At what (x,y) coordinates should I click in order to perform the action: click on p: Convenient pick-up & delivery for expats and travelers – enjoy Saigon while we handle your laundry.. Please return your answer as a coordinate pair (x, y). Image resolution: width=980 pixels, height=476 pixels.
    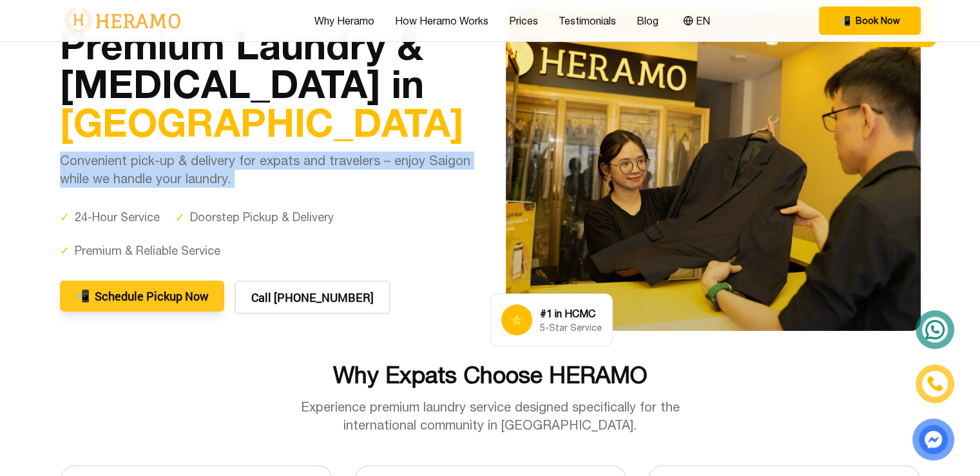
    Looking at the image, I should click on (268, 170).